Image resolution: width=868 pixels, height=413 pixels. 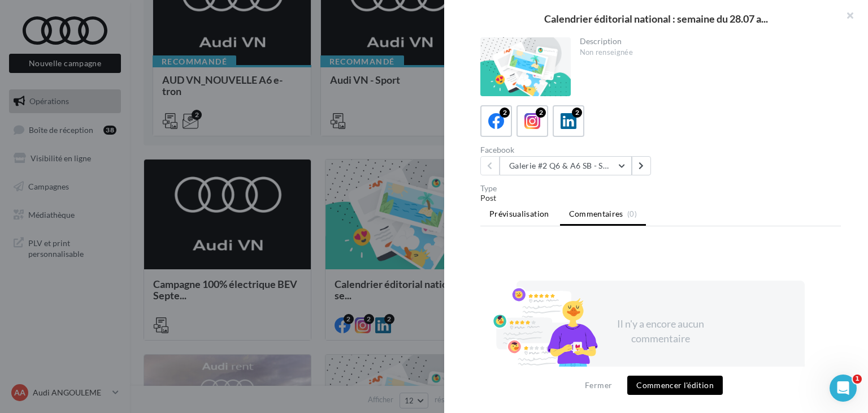 What do you see at coordinates (566, 165) in the screenshot?
I see `button: Galerie #2 Q6 & A6 SB - Shooting NV` at bounding box center [566, 165].